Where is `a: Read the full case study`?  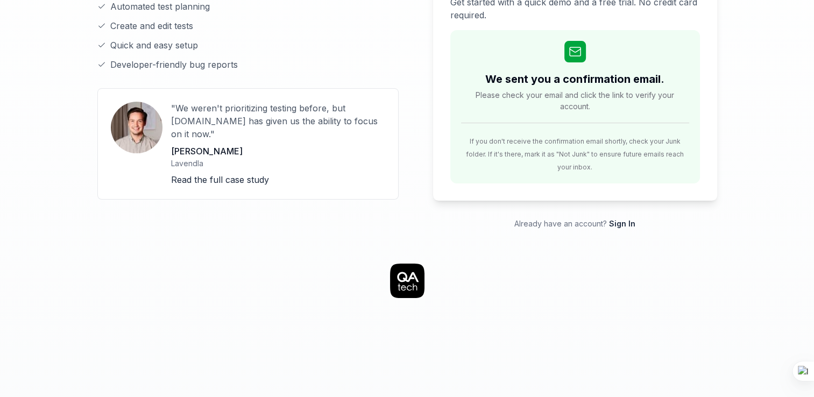
a: Read the full case study is located at coordinates (220, 180).